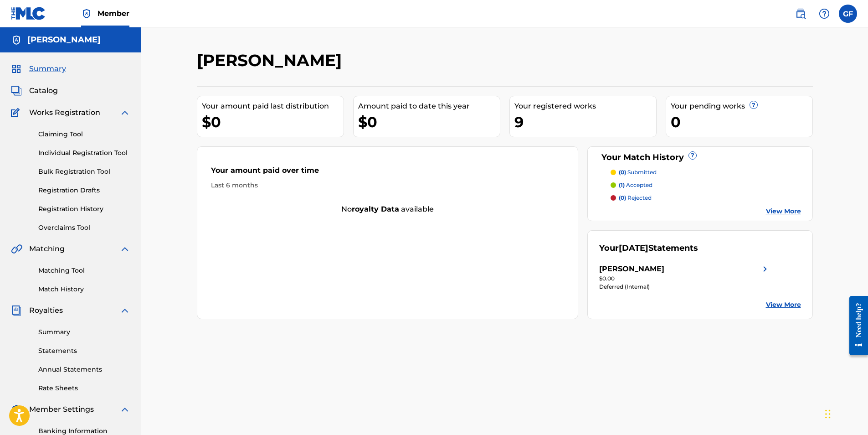 This screenshot has width=868, height=435. I want to click on img: MLC Logo, so click(28, 13).